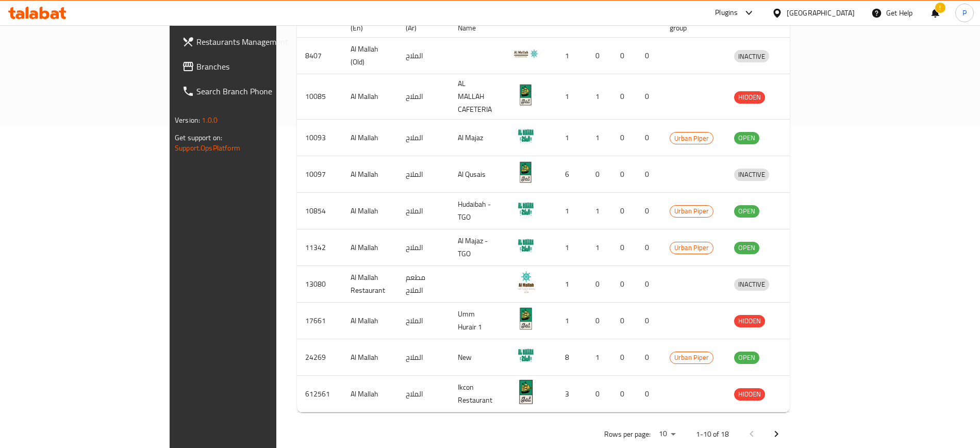  I want to click on a: Search Branch Phone, so click(253, 91).